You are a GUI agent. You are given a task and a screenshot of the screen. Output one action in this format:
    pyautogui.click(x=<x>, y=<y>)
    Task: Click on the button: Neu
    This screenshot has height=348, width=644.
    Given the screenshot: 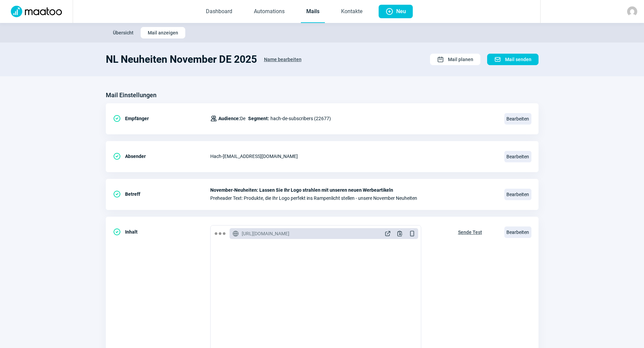 What is the action you would take?
    pyautogui.click(x=396, y=11)
    